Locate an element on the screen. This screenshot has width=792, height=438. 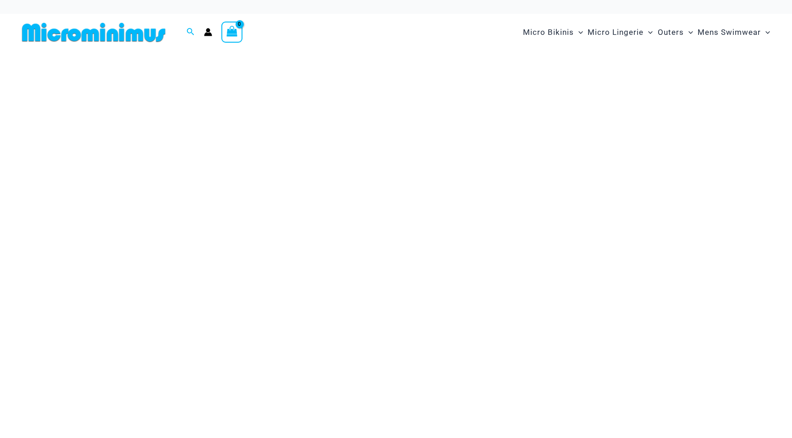
nav: Site Navigation is located at coordinates (646, 32).